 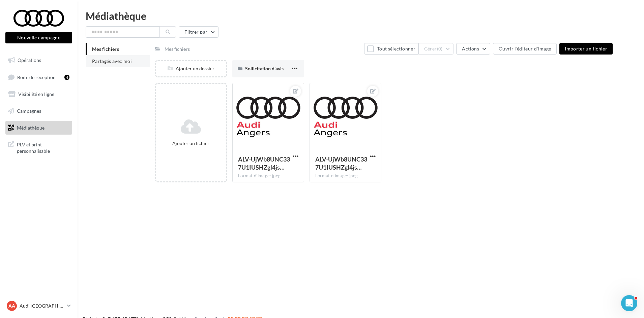 What do you see at coordinates (31, 127) in the screenshot?
I see `span: Médiathèque` at bounding box center [31, 127].